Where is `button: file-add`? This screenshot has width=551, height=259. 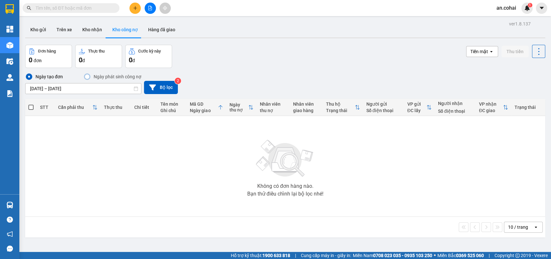 button: file-add is located at coordinates (150, 8).